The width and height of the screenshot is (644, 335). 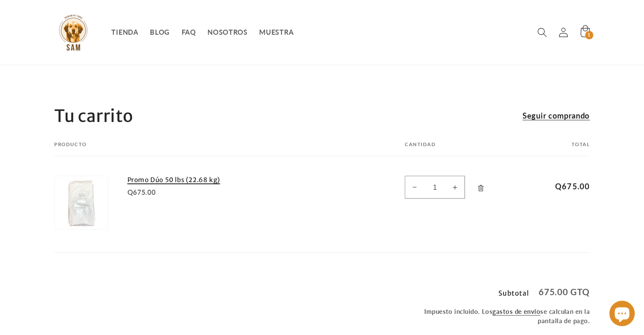 I want to click on a: gastos de envío, so click(x=516, y=311).